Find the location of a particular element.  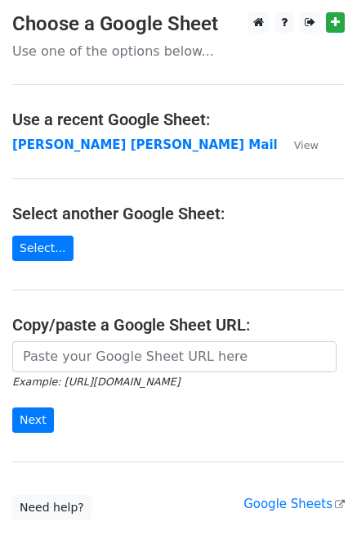

p: Use one of the options below... is located at coordinates (178, 51).